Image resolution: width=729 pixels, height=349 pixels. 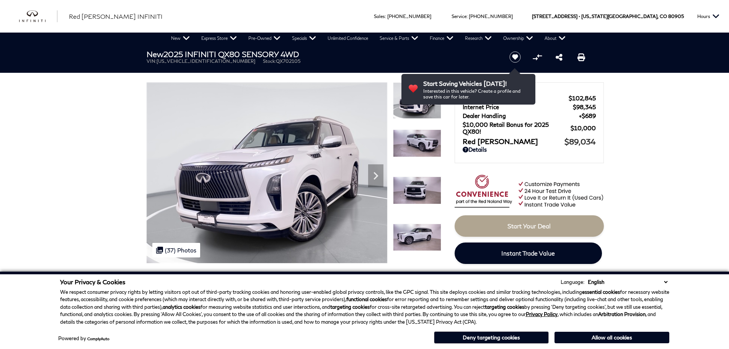 What do you see at coordinates (528, 253) in the screenshot?
I see `a: Instant Trade Value` at bounding box center [528, 253].